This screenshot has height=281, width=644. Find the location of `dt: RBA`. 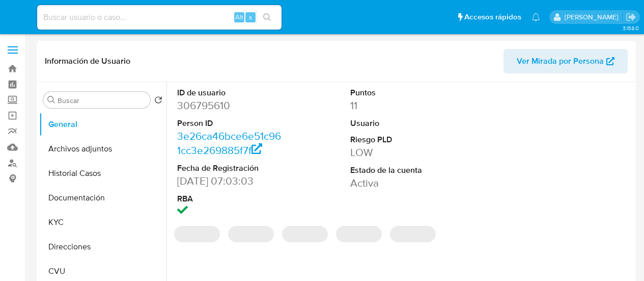

dt: RBA is located at coordinates (230, 199).